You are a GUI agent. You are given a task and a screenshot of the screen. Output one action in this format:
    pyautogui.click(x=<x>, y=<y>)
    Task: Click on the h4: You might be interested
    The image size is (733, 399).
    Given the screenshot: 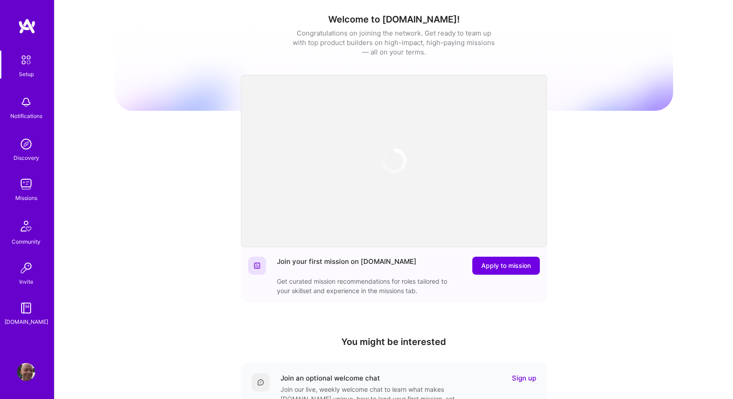 What is the action you would take?
    pyautogui.click(x=394, y=342)
    